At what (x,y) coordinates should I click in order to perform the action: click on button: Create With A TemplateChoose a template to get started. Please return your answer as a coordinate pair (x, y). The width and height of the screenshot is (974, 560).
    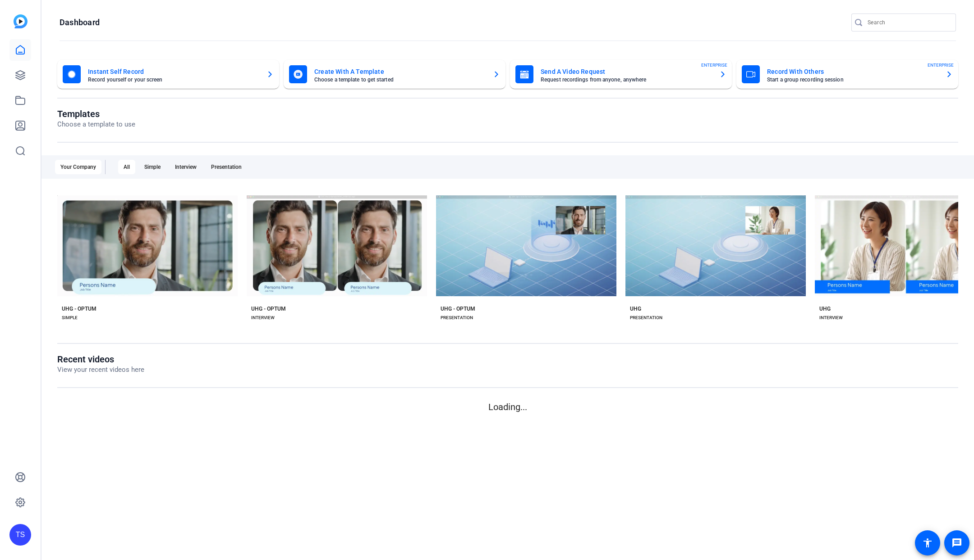
    Looking at the image, I should click on (394, 75).